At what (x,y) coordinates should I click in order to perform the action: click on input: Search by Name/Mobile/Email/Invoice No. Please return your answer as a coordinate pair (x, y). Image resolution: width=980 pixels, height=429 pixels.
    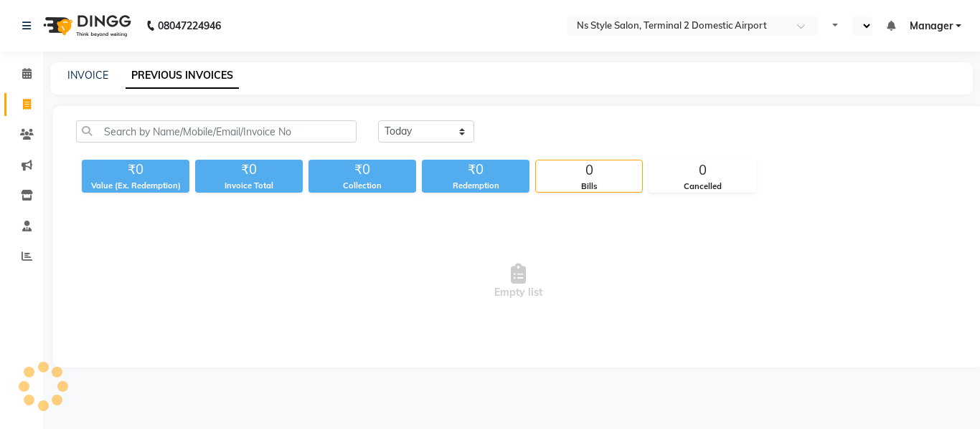
    Looking at the image, I should click on (216, 131).